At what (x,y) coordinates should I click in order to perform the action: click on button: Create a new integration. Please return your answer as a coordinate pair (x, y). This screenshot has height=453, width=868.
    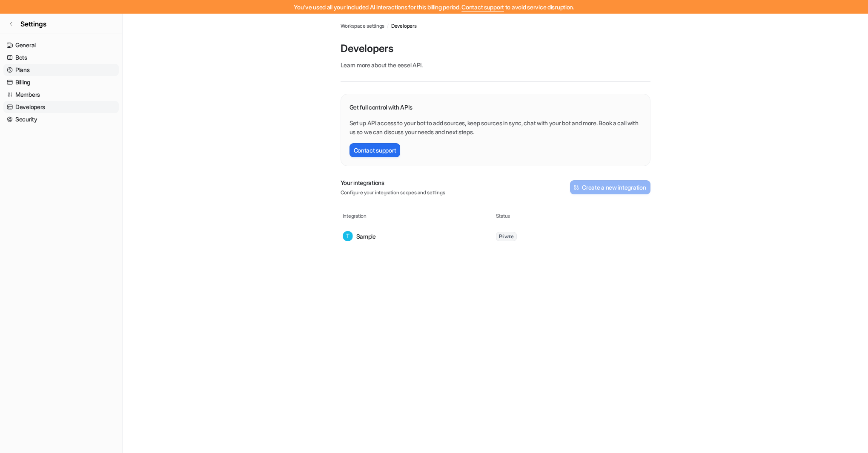
    Looking at the image, I should click on (610, 187).